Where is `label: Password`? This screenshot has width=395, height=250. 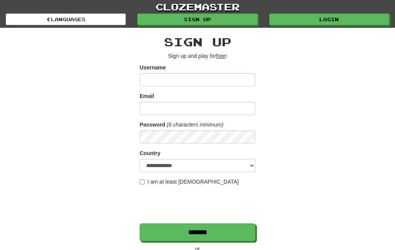 label: Password is located at coordinates (152, 125).